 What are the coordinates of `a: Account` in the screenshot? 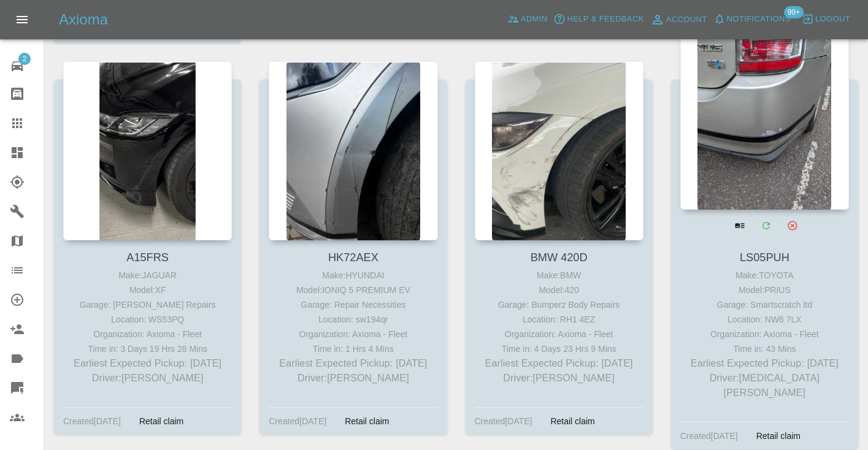 It's located at (679, 20).